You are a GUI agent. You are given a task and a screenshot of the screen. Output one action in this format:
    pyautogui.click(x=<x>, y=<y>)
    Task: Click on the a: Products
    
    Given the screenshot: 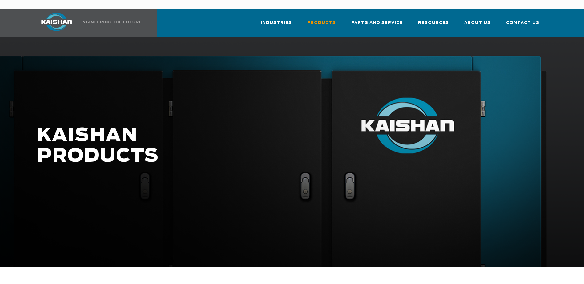 What is the action you would take?
    pyautogui.click(x=321, y=25)
    